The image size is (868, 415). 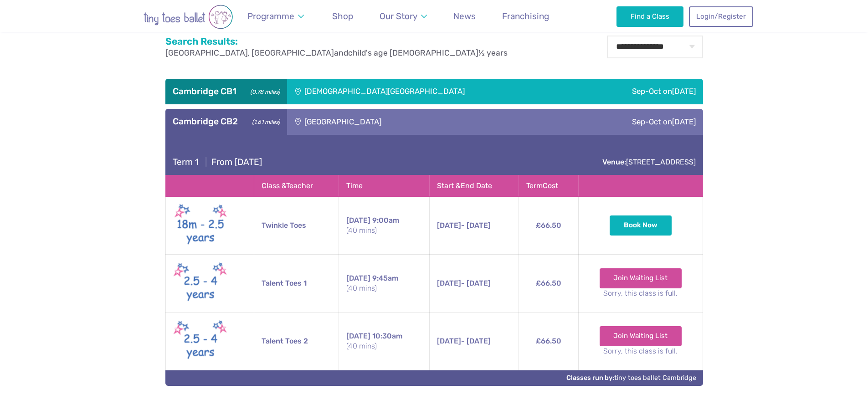 What do you see at coordinates (474, 185) in the screenshot?
I see `th: Start & End Date` at bounding box center [474, 185].